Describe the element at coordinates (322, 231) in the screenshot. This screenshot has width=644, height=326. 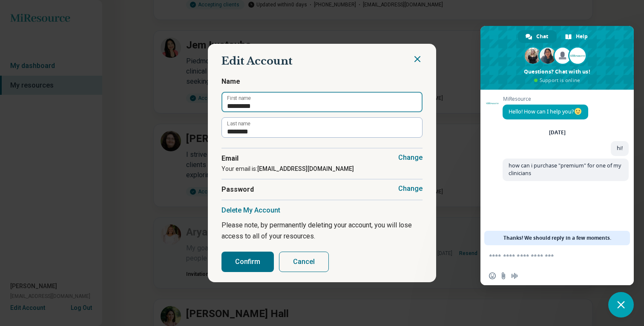
I see `p: Please note, by permanently deleting your account, you will lose access to all of your resources.` at that location.